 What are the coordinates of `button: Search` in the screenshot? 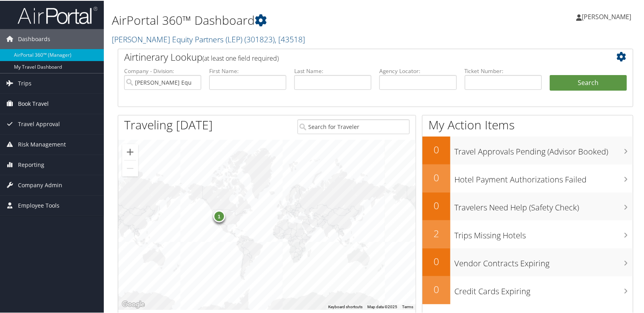 It's located at (588, 82).